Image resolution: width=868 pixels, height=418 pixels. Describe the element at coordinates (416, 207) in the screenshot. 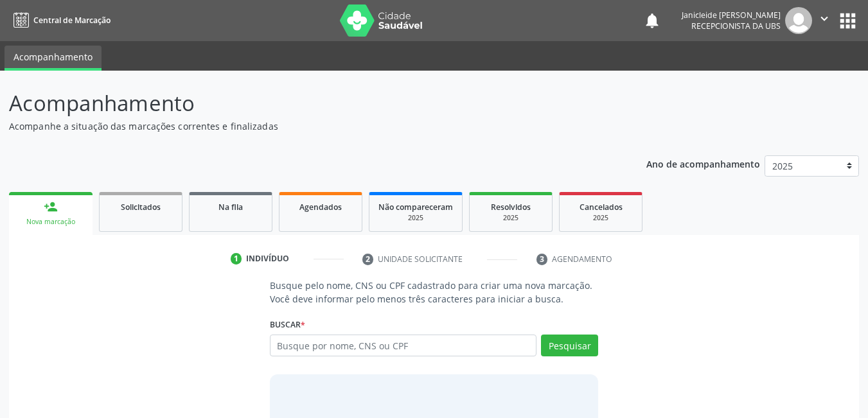

I see `span: Não compareceram` at that location.